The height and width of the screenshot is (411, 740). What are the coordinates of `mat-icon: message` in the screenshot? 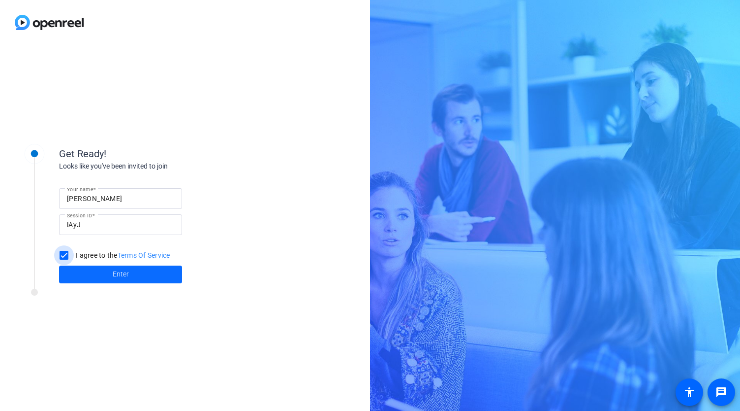 It's located at (722, 392).